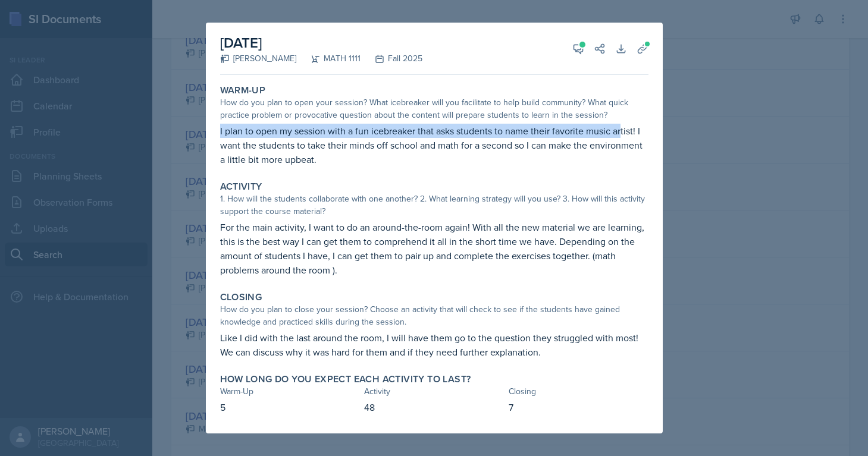 Image resolution: width=868 pixels, height=456 pixels. Describe the element at coordinates (433, 391) in the screenshot. I see `div: Activity` at that location.